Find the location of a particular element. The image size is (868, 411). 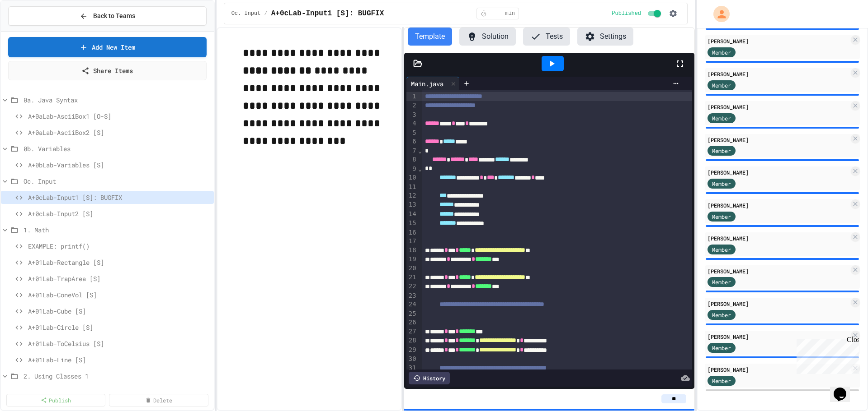

span: EXAMPLE: printf() is located at coordinates (119, 246).